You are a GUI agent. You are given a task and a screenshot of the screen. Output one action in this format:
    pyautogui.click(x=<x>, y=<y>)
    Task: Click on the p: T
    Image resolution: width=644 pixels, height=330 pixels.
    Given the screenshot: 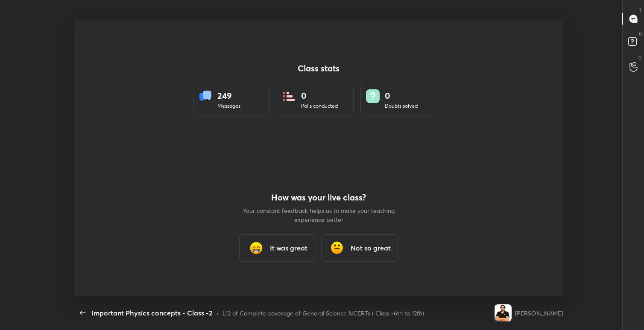 What is the action you would take?
    pyautogui.click(x=640, y=10)
    